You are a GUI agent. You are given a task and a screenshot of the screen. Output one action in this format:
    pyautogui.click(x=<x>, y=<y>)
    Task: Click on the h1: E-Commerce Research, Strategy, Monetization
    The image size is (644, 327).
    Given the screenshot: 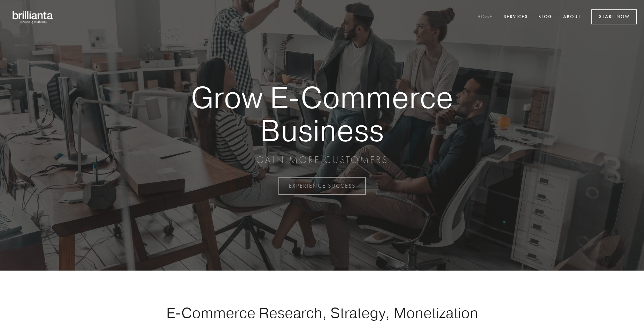 What is the action you would take?
    pyautogui.click(x=322, y=312)
    